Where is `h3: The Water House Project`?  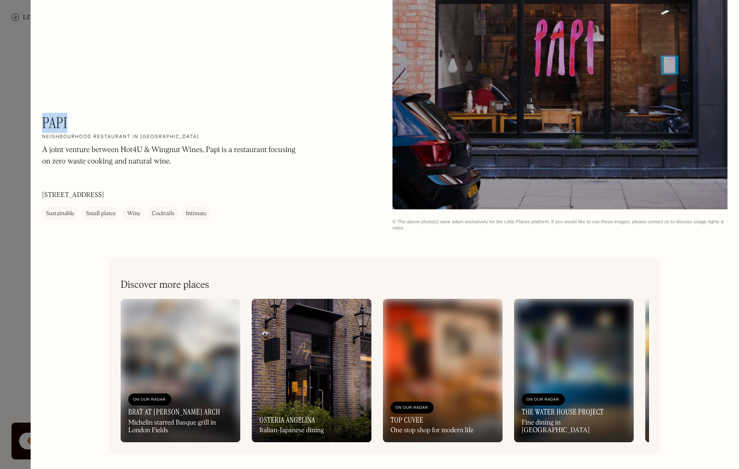
h3: The Water House Project is located at coordinates (562, 412).